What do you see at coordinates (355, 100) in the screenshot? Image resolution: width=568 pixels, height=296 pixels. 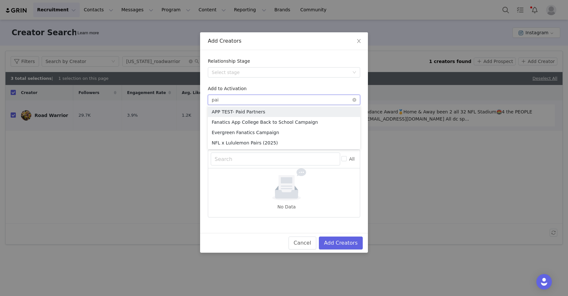 I see `i: icon: close-circle` at bounding box center [355, 100].